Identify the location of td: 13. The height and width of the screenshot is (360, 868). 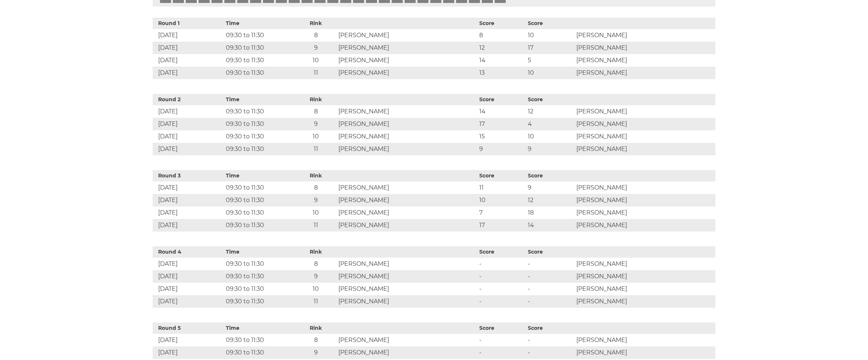
(502, 73).